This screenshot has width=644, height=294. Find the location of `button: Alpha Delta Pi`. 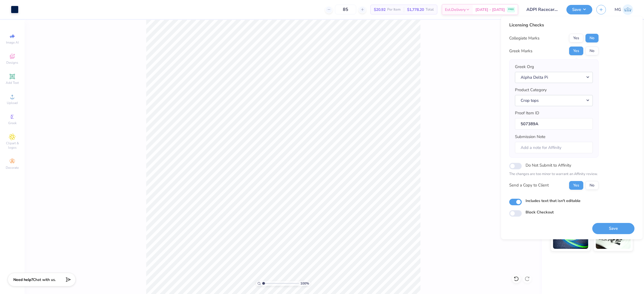

button: Alpha Delta Pi is located at coordinates (554, 77).